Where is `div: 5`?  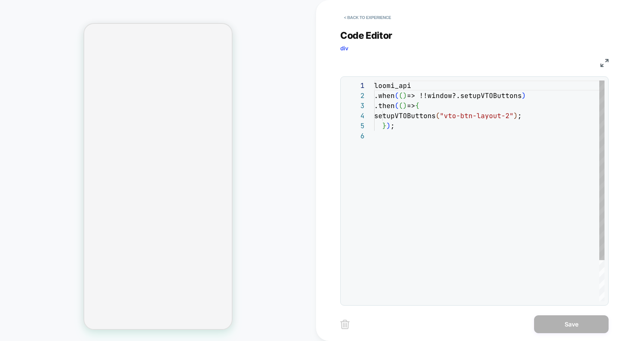 div: 5 is located at coordinates (355, 126).